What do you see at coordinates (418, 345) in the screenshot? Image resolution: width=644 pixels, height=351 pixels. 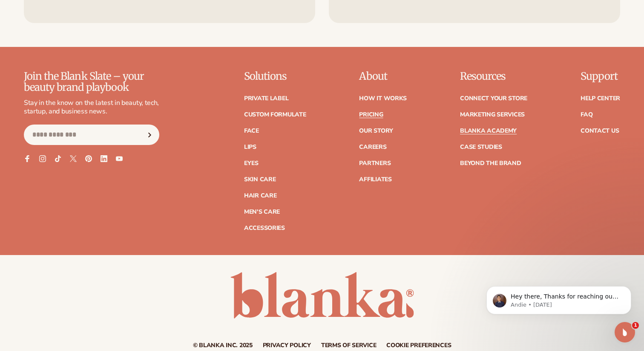 I see `a: Cookie preferences` at bounding box center [418, 345].